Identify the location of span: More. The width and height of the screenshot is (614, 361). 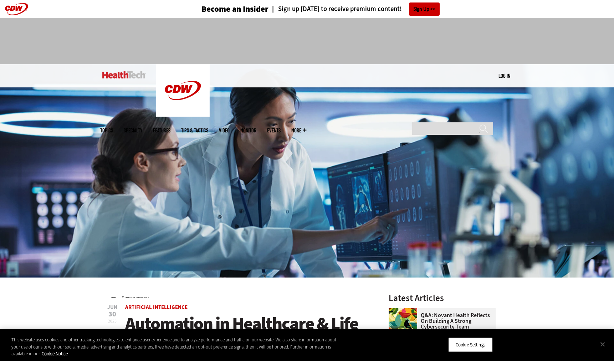
(299, 130).